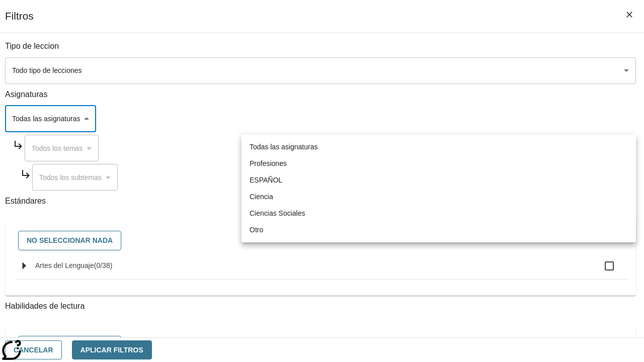 Image resolution: width=644 pixels, height=362 pixels. What do you see at coordinates (439, 180) in the screenshot?
I see `li: ESPAÑOL` at bounding box center [439, 180].